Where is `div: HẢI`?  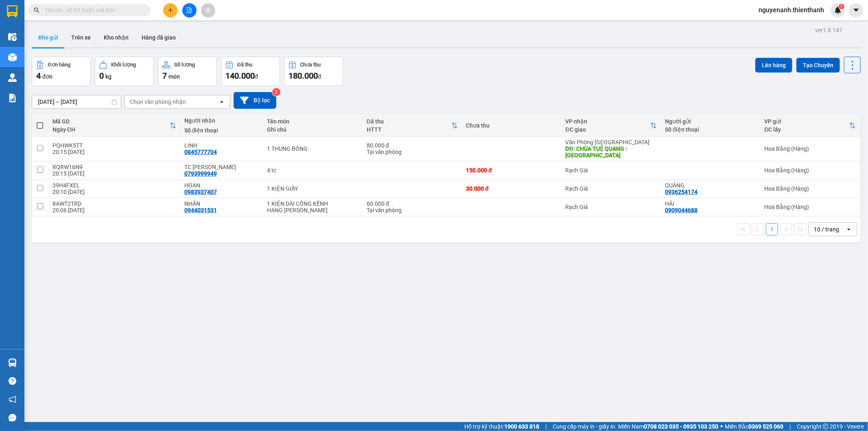
div: HẢI is located at coordinates (711, 203).